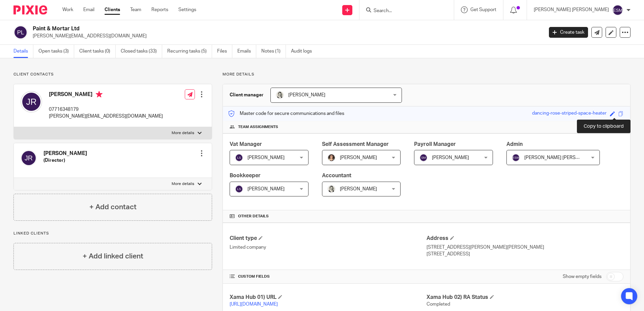  Describe the element at coordinates (483, 10) in the screenshot. I see `span: Get Support` at that location.